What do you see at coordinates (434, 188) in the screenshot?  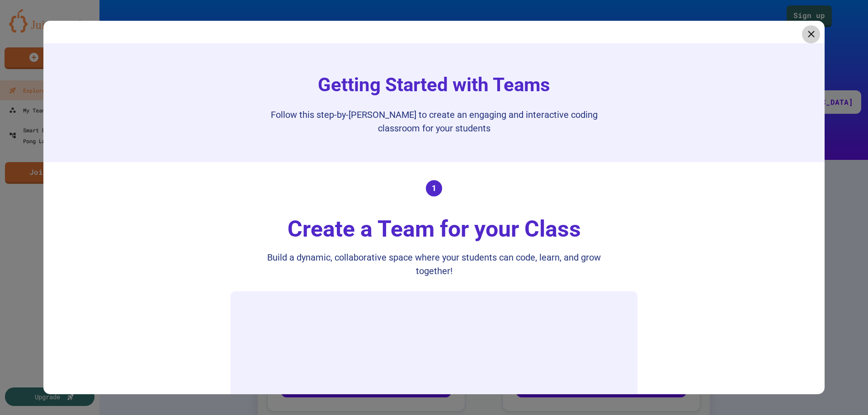 I see `div: 1` at bounding box center [434, 188].